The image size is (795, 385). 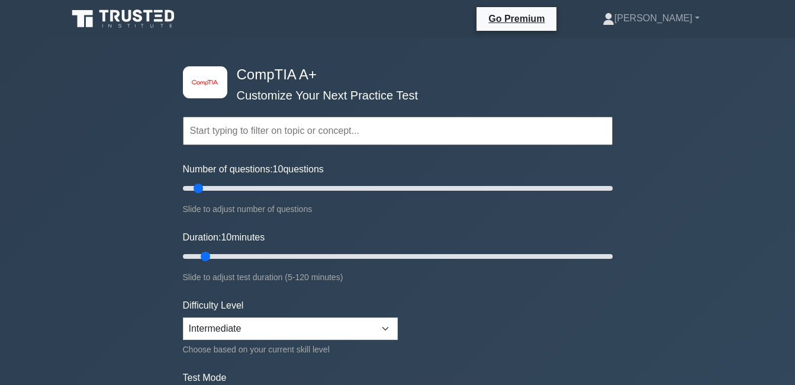 I want to click on label: Test Mode, so click(x=398, y=378).